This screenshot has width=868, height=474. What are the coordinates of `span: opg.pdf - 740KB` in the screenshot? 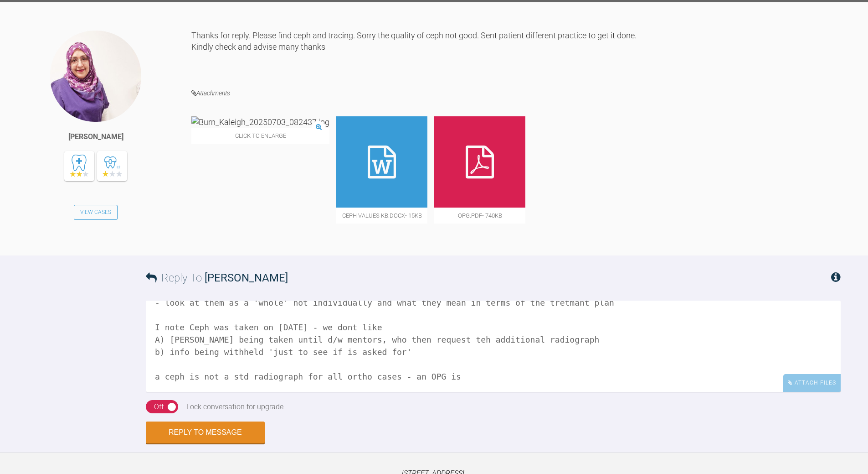 It's located at (480, 216).